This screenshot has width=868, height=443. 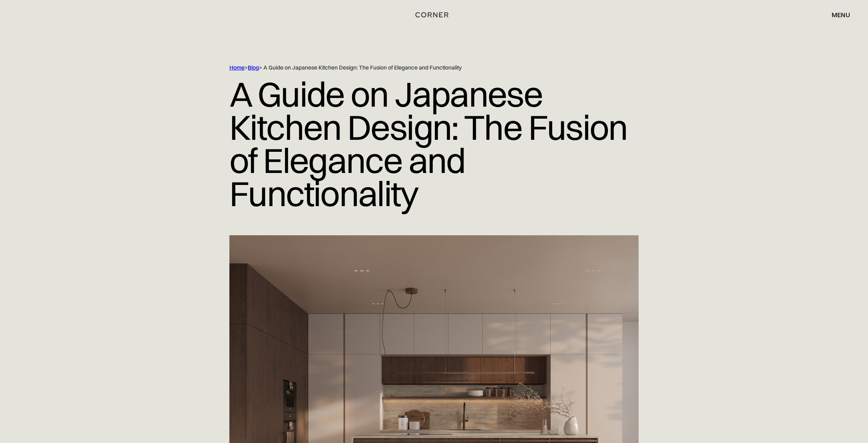 I want to click on a: Blog, so click(x=253, y=67).